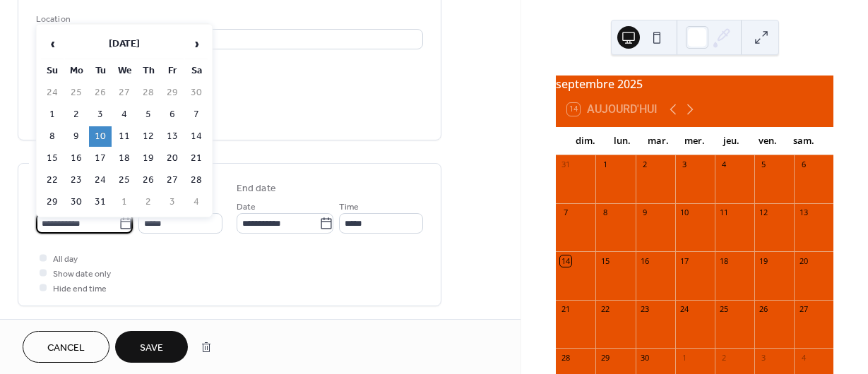 Image resolution: width=868 pixels, height=374 pixels. I want to click on td: 18, so click(124, 158).